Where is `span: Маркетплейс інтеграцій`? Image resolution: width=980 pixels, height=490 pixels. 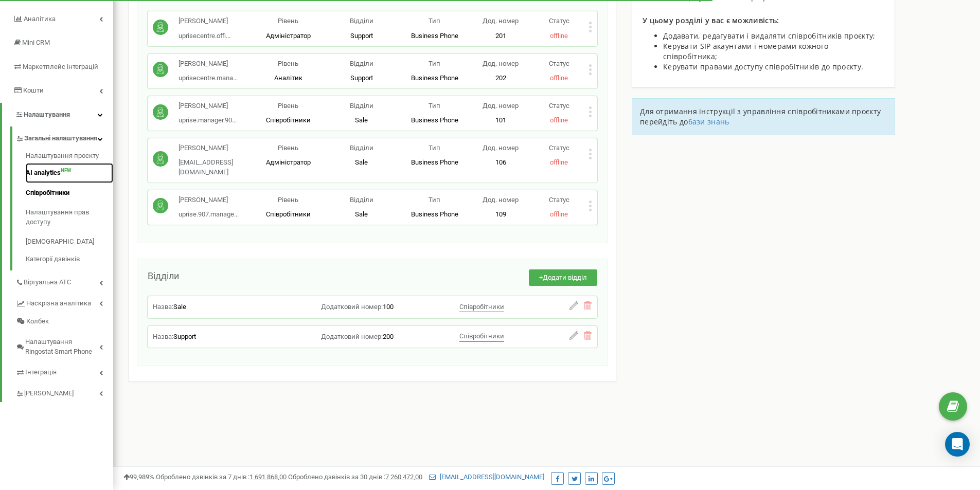 span: Маркетплейс інтеграцій is located at coordinates (60, 67).